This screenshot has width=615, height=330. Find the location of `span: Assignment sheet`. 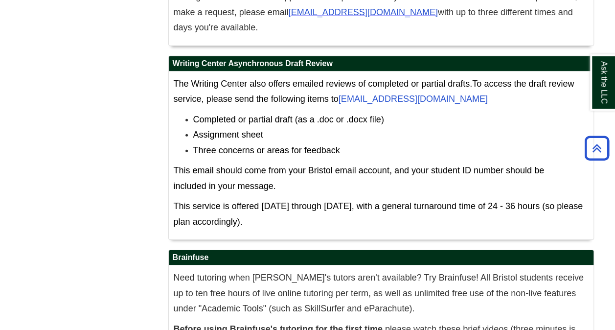

span: Assignment sheet is located at coordinates (228, 135).